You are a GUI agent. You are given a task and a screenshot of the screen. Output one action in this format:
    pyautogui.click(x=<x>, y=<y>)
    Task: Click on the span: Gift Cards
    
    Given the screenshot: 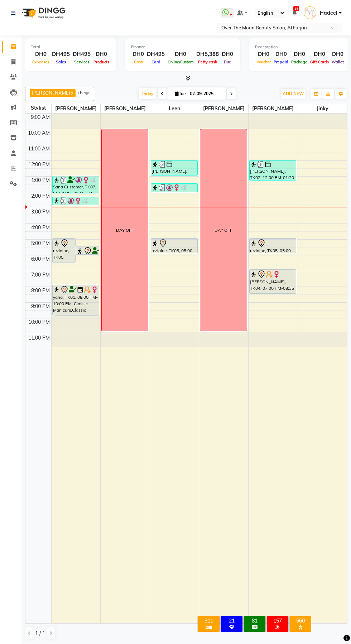 What is the action you would take?
    pyautogui.click(x=320, y=62)
    